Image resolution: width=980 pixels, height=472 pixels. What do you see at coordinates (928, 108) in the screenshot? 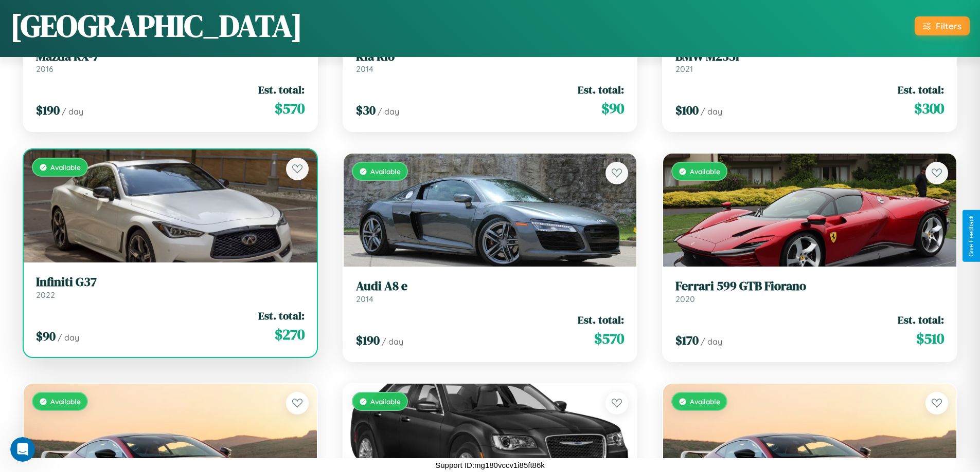
I see `span: $ 300` at bounding box center [928, 108].